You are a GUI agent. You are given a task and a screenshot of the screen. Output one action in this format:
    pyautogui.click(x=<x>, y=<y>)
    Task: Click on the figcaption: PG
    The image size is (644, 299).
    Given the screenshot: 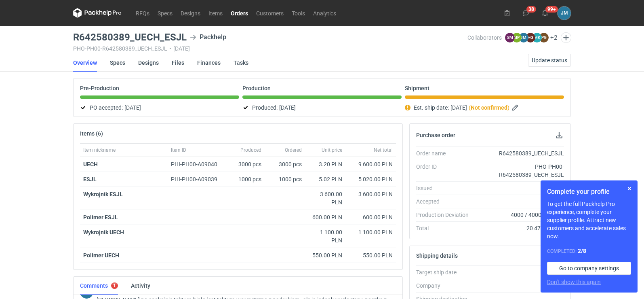 What is the action you would take?
    pyautogui.click(x=544, y=37)
    